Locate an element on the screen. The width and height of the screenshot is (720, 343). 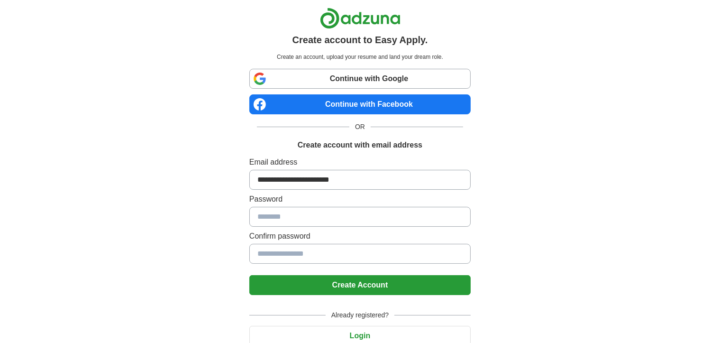
h1: Create account to Easy Apply. is located at coordinates (360, 40).